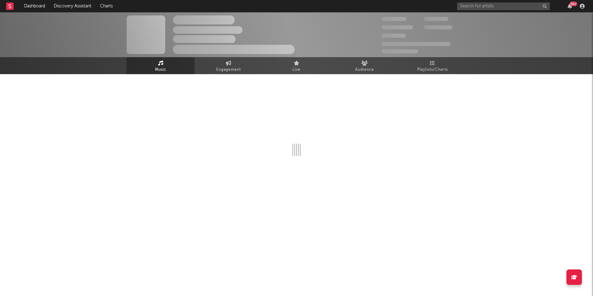 The width and height of the screenshot is (593, 296). I want to click on a: Engagement, so click(228, 65).